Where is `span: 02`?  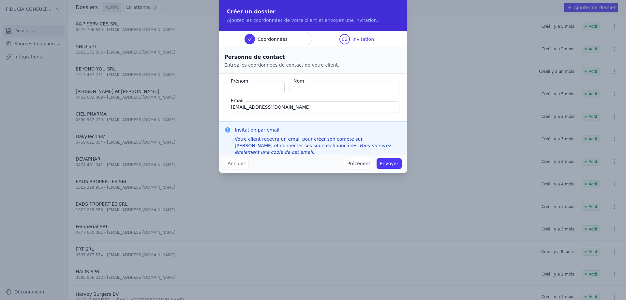
span: 02 is located at coordinates (345, 39).